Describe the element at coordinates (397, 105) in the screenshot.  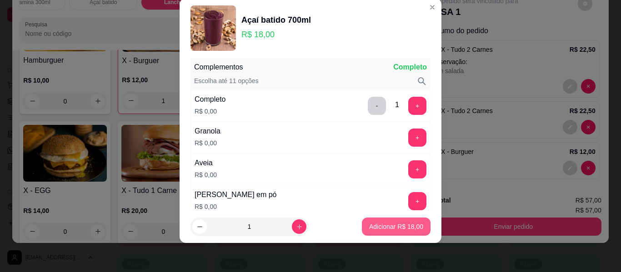
I see `div: 1` at that location.